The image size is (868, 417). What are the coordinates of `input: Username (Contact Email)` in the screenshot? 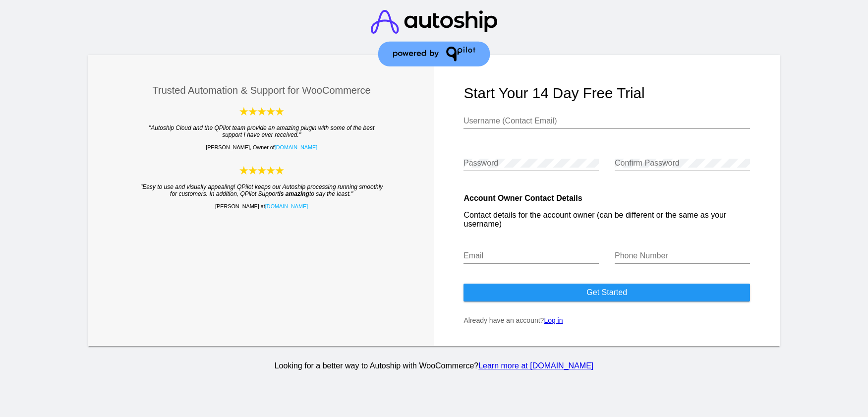 It's located at (607, 121).